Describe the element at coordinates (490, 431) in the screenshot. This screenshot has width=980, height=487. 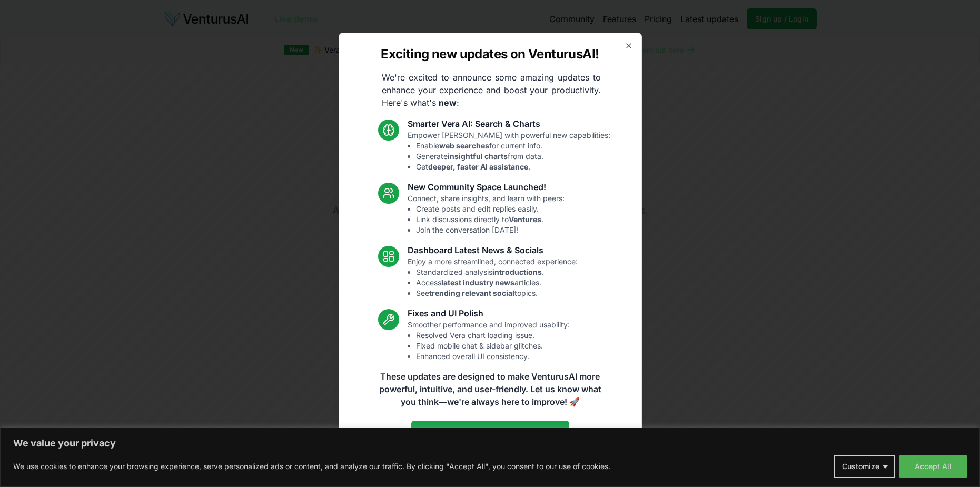
I see `a: Read the full announcement on our blog!` at that location.